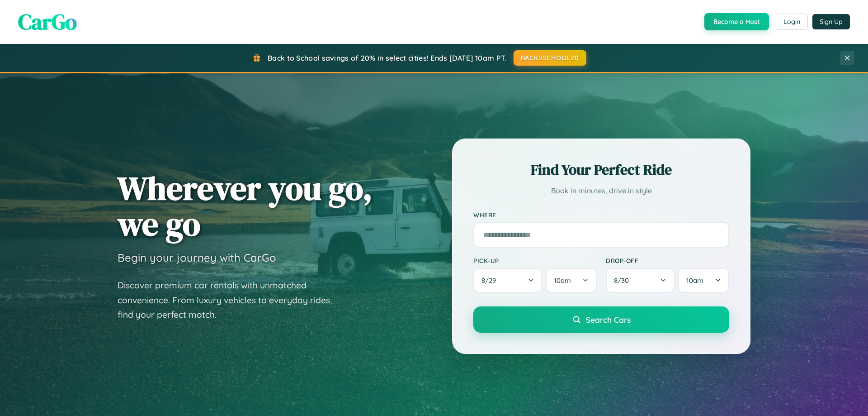 This screenshot has width=868, height=416. Describe the element at coordinates (601, 319) in the screenshot. I see `button: Search Cars` at that location.